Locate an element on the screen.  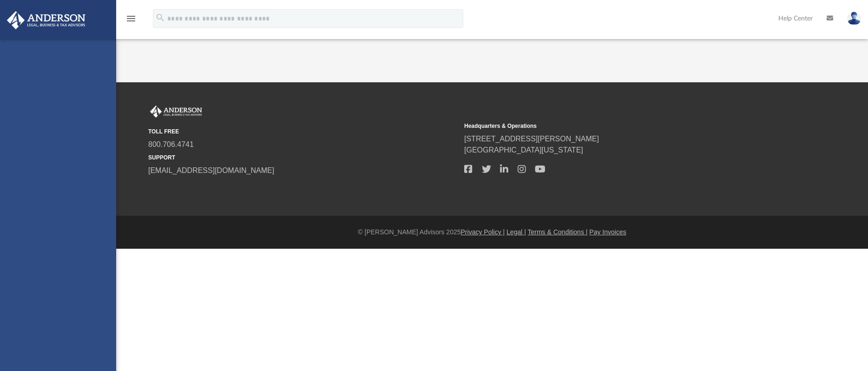
i: search is located at coordinates (160, 17).